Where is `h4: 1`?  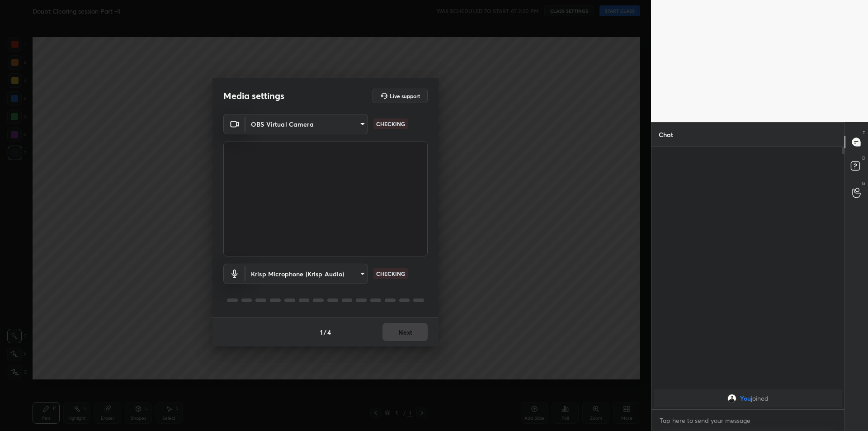 h4: 1 is located at coordinates (321, 332).